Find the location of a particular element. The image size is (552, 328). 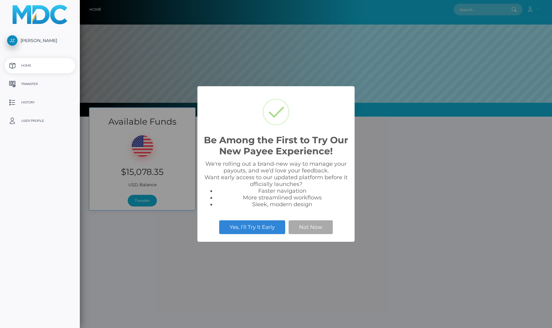

li: Faster navigation is located at coordinates (282, 191).